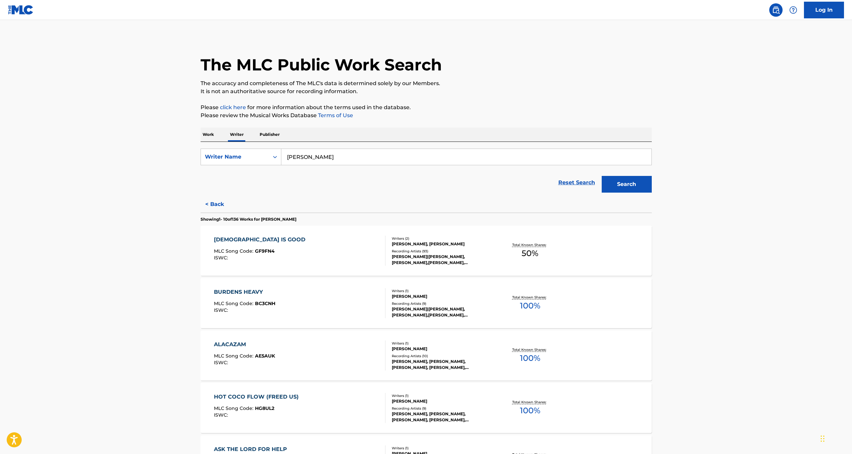  What do you see at coordinates (824, 10) in the screenshot?
I see `a: Log In` at bounding box center [824, 10].